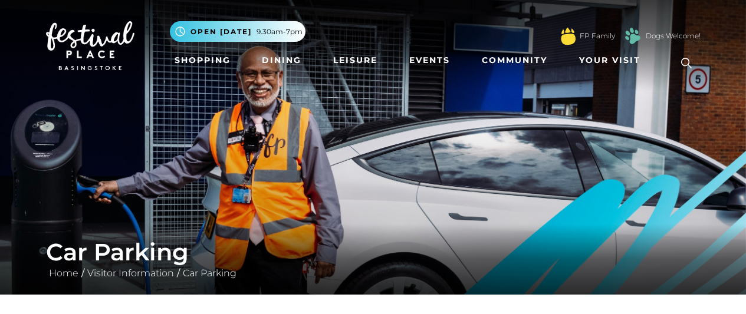 The width and height of the screenshot is (746, 314). What do you see at coordinates (613, 60) in the screenshot?
I see `a: Your Visit` at bounding box center [613, 60].